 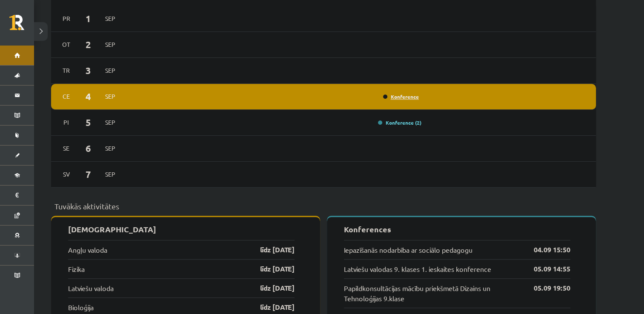 I want to click on span: Ot, so click(x=67, y=44).